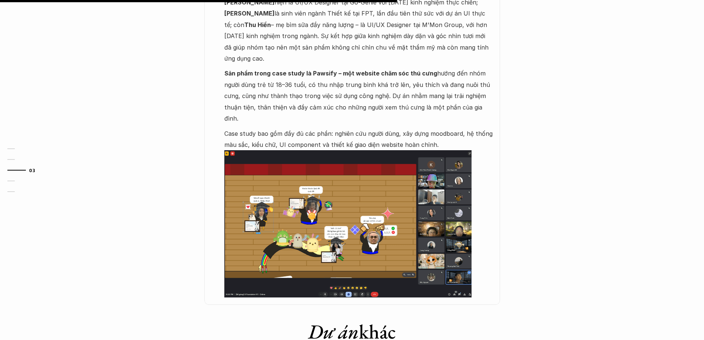 The image size is (704, 340). I want to click on strong: 03, so click(32, 170).